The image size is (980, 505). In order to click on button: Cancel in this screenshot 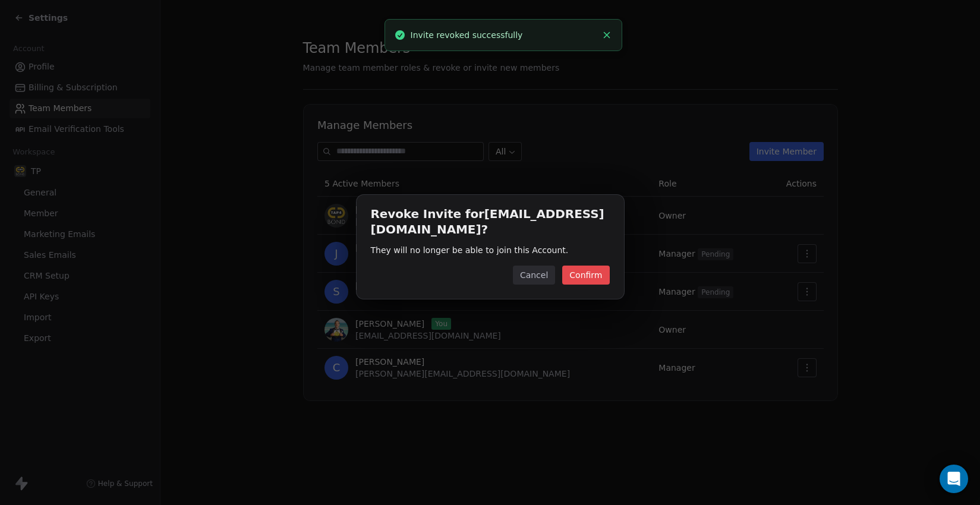, I will do `click(533, 276)`.